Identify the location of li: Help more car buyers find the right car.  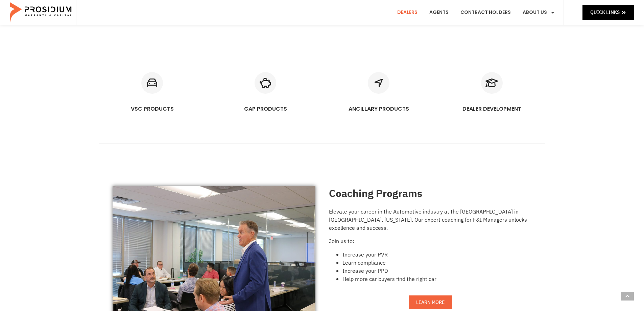
(437, 280).